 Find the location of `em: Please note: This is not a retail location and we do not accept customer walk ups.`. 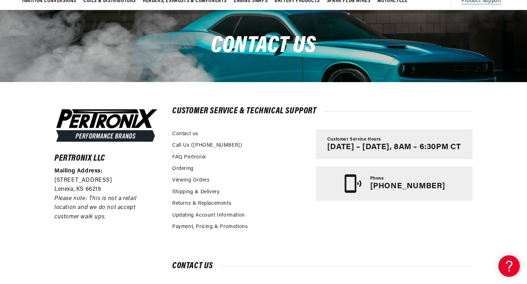

em: Please note: This is not a retail location and we do not accept customer walk ups. is located at coordinates (96, 207).